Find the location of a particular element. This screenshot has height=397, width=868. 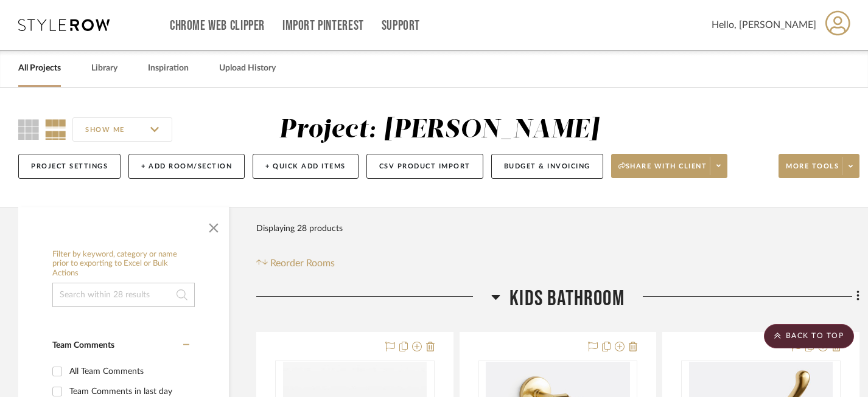

span: Kids Bathroom is located at coordinates (567, 299).